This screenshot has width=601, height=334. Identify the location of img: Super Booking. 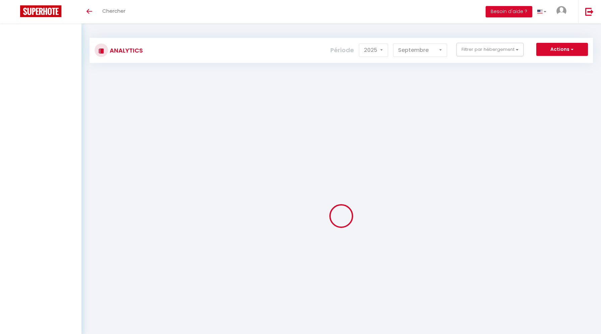
(41, 11).